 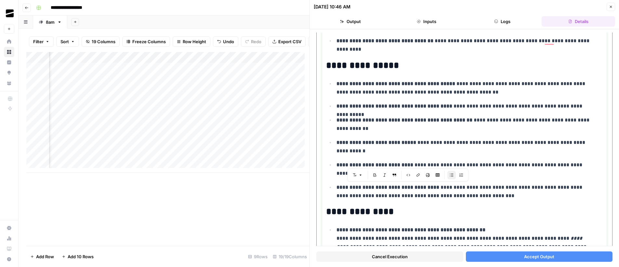 What do you see at coordinates (41, 42) in the screenshot?
I see `button: Filter` at bounding box center [41, 42].